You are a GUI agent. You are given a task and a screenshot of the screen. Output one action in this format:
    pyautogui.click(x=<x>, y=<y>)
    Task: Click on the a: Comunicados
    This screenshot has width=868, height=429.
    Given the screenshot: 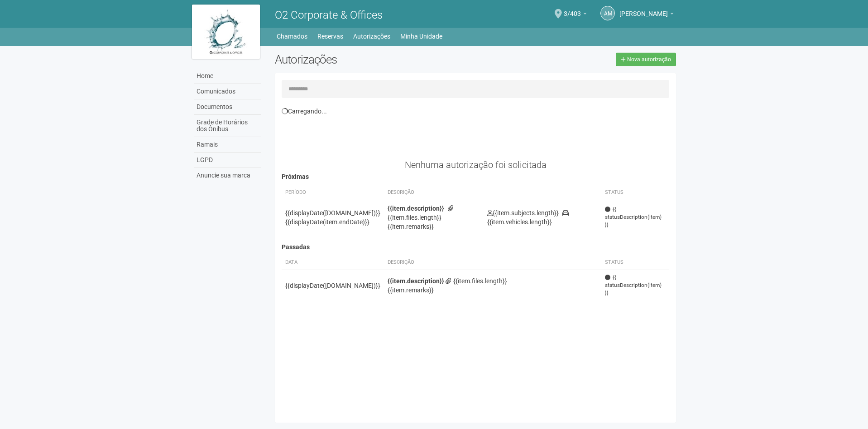 What is the action you would take?
    pyautogui.click(x=228, y=91)
    